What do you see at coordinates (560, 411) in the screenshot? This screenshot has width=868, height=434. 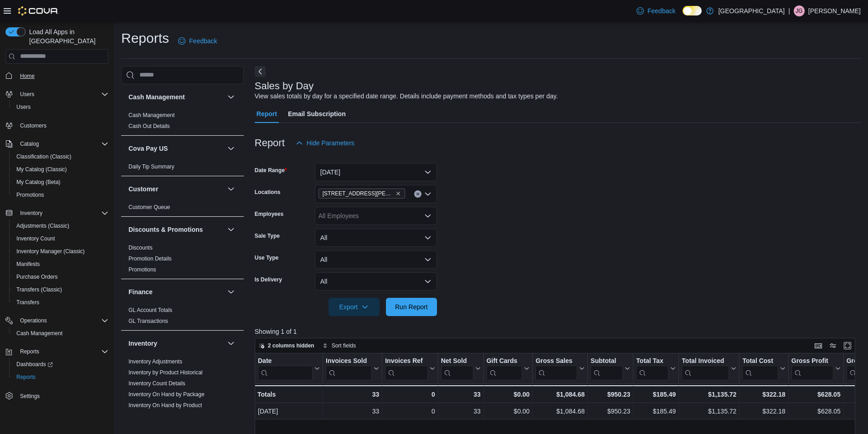 I see `div: $1,084.68` at bounding box center [560, 411].